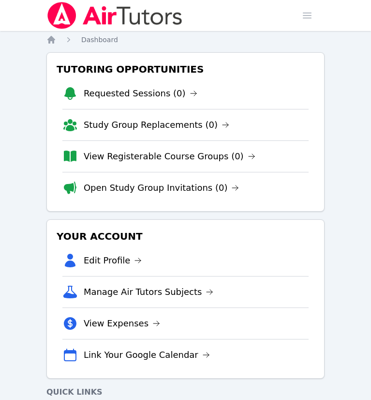 This screenshot has width=371, height=400. What do you see at coordinates (100, 40) in the screenshot?
I see `span: Dashboard` at bounding box center [100, 40].